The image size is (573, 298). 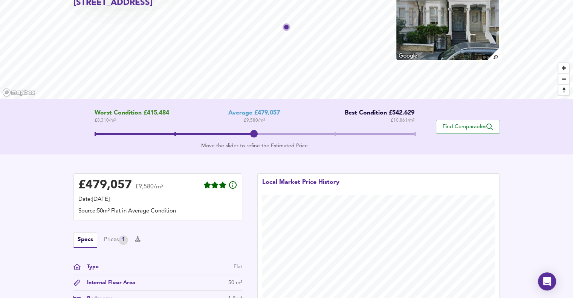 What do you see at coordinates (254, 146) in the screenshot?
I see `div: Move the slider to refine the Estimated Price` at bounding box center [254, 146].